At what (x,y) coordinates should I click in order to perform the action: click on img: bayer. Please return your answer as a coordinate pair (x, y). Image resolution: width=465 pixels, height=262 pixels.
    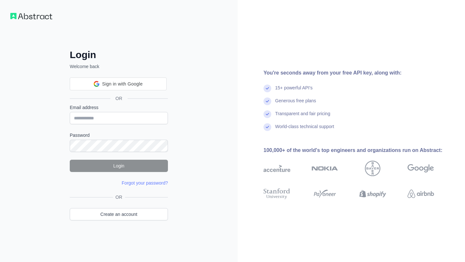
    Looking at the image, I should click on (372, 168).